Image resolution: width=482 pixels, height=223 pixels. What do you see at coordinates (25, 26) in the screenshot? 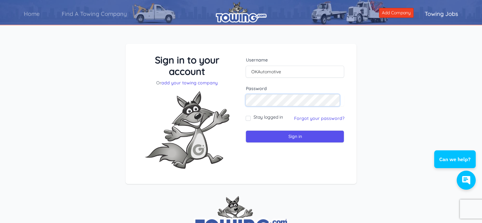
I see `div: Can we help?` at bounding box center [25, 26].